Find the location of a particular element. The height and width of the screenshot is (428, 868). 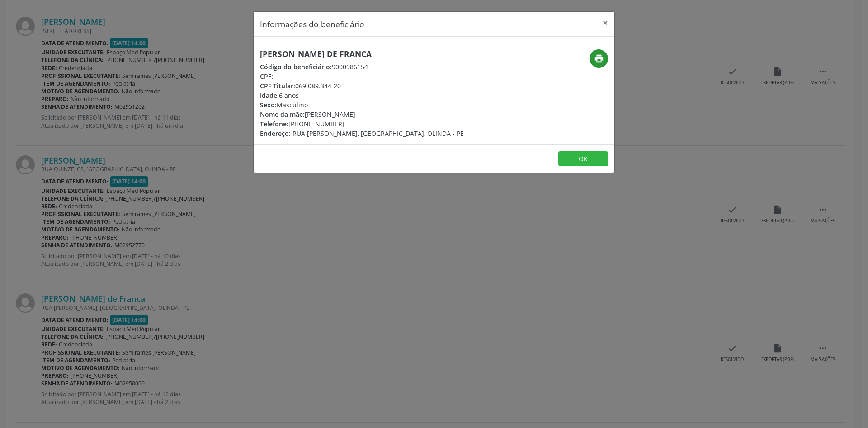

span: CPF Titular: is located at coordinates (277, 85).